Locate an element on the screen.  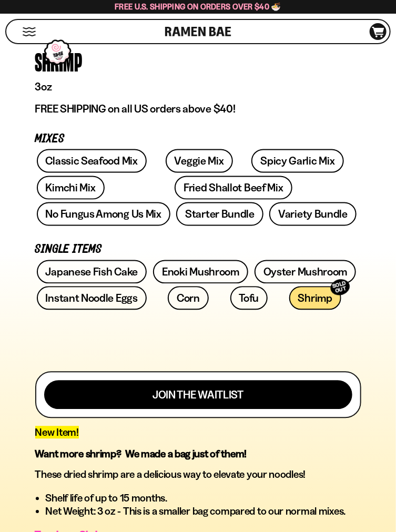
p: Single Items is located at coordinates (198, 250).